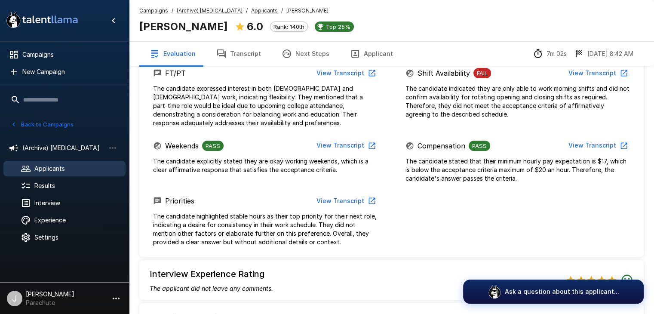  Describe the element at coordinates (211, 274) in the screenshot. I see `h6: Interview Experience Rating` at that location.